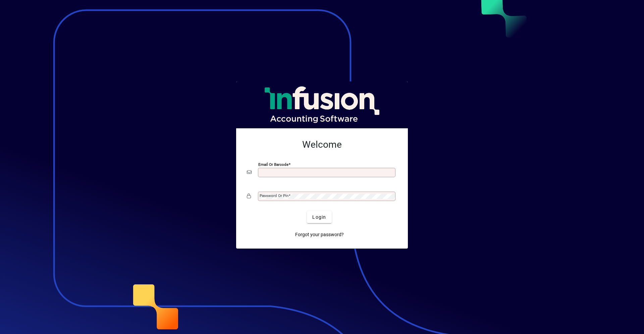 This screenshot has width=644, height=334. Describe the element at coordinates (274, 165) in the screenshot. I see `mat-label: Email or Barcode` at that location.